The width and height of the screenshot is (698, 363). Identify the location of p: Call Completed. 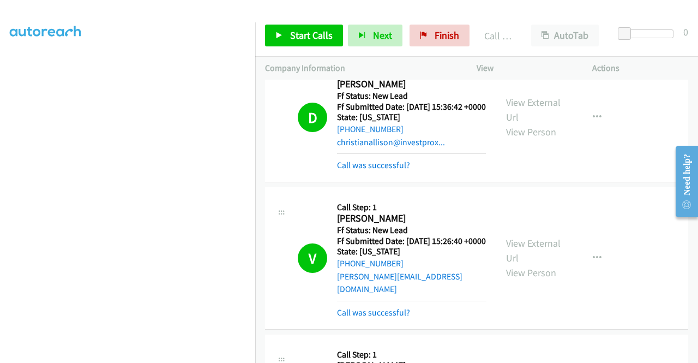
(498, 35).